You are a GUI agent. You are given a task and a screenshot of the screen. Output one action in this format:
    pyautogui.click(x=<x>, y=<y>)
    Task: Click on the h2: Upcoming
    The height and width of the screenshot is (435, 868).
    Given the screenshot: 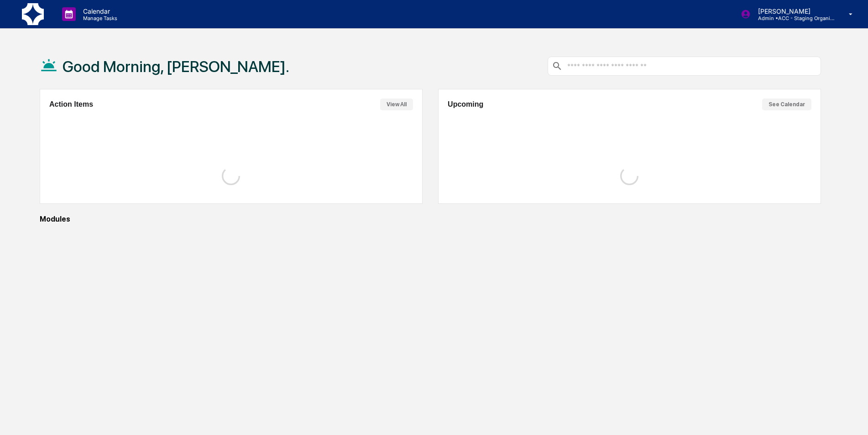 What is the action you would take?
    pyautogui.click(x=466, y=104)
    